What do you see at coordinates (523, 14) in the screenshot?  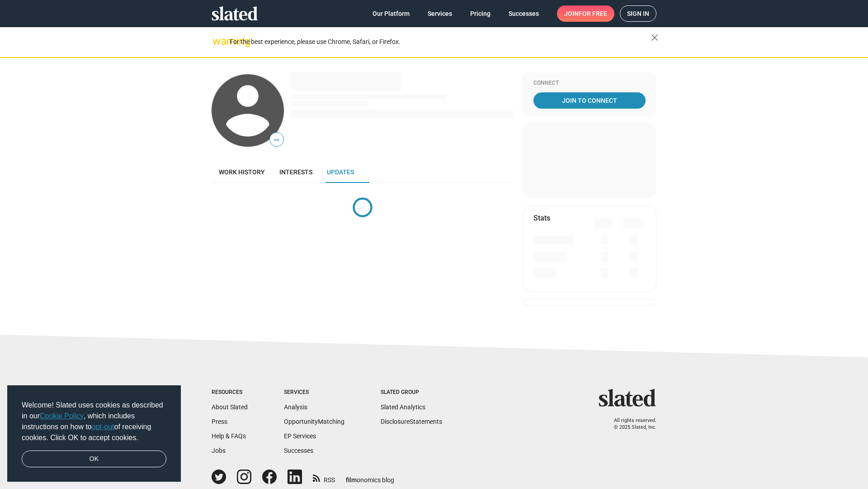 I see `span: Successes` at bounding box center [523, 14].